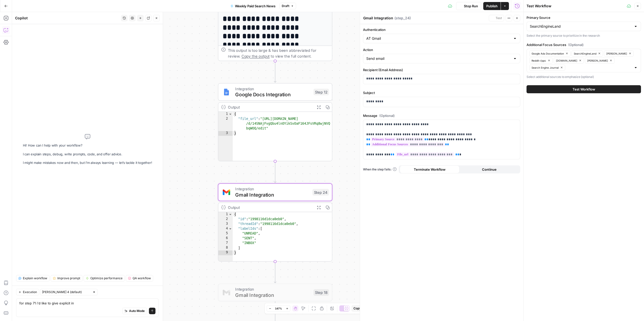 The width and height of the screenshot is (644, 321). Describe the element at coordinates (225, 133) in the screenshot. I see `div: 3` at that location.